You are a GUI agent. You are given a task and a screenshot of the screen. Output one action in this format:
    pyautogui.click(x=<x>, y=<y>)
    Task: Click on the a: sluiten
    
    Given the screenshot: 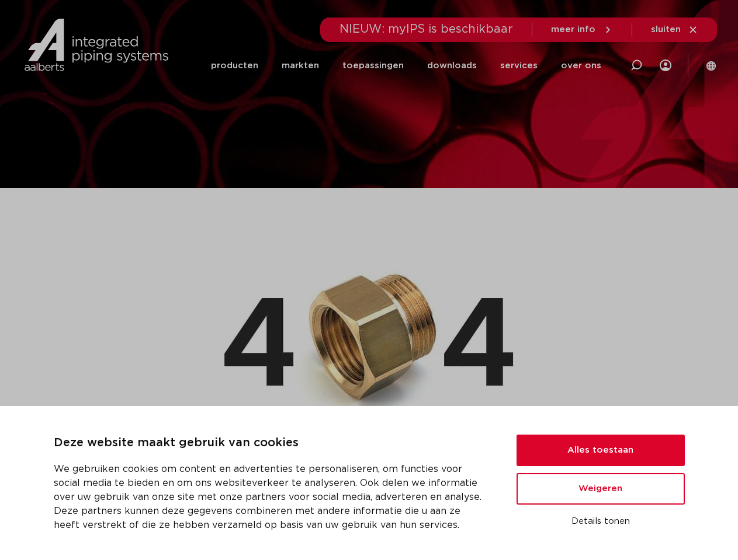 What is the action you would take?
    pyautogui.click(x=674, y=30)
    